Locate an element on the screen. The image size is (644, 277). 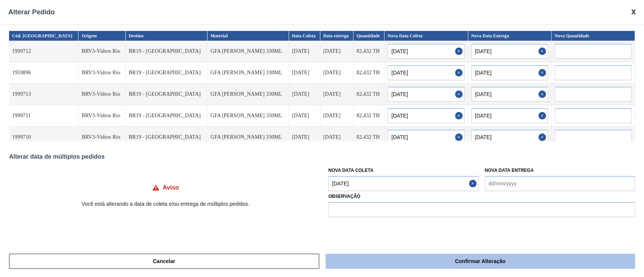
h4: Aviso is located at coordinates (170, 188).